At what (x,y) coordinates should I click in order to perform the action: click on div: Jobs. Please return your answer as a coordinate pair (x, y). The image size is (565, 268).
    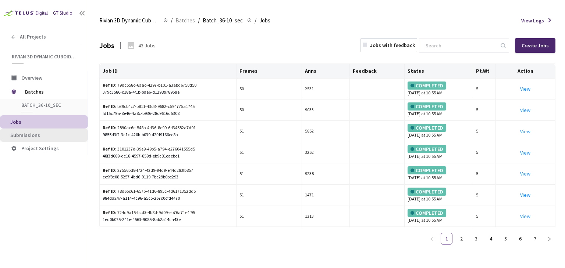
    Looking at the image, I should click on (107, 45).